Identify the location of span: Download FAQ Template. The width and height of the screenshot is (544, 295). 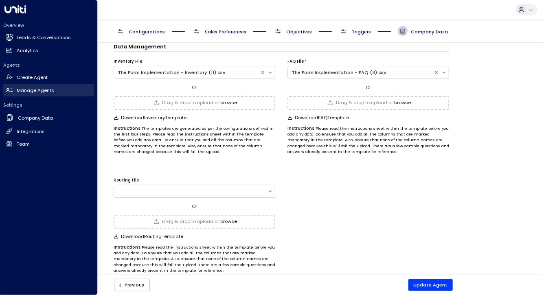
(321, 118).